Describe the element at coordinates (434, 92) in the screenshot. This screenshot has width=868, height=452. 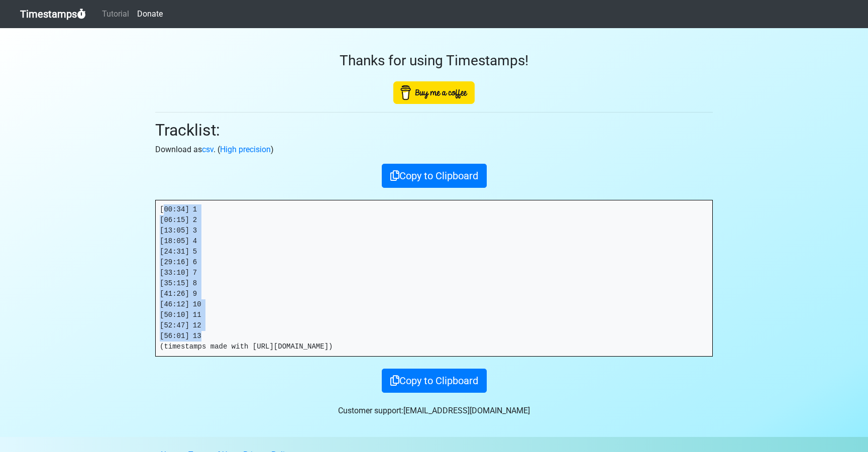
I see `img: Buy Me A Coffee` at that location.